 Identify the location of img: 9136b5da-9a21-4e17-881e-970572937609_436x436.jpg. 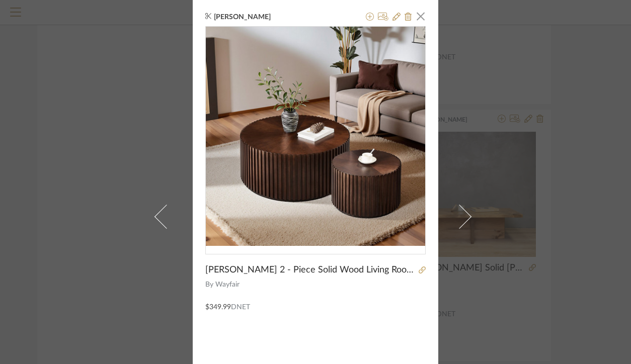
(316, 136).